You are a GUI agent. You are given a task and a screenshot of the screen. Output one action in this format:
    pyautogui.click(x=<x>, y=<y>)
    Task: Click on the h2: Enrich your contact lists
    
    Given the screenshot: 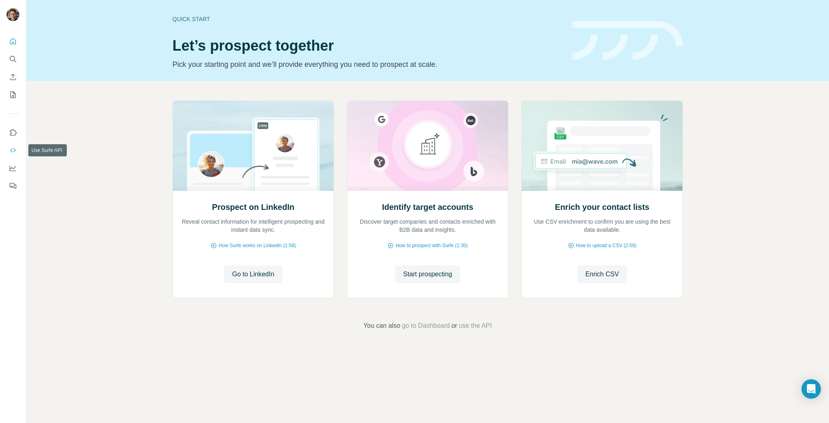 What is the action you would take?
    pyautogui.click(x=602, y=207)
    